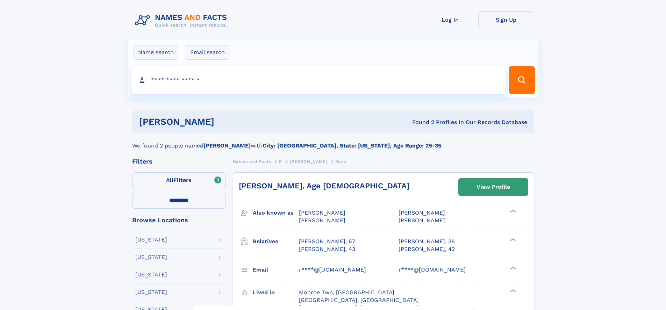  Describe the element at coordinates (276, 270) in the screenshot. I see `h3: Email` at that location.